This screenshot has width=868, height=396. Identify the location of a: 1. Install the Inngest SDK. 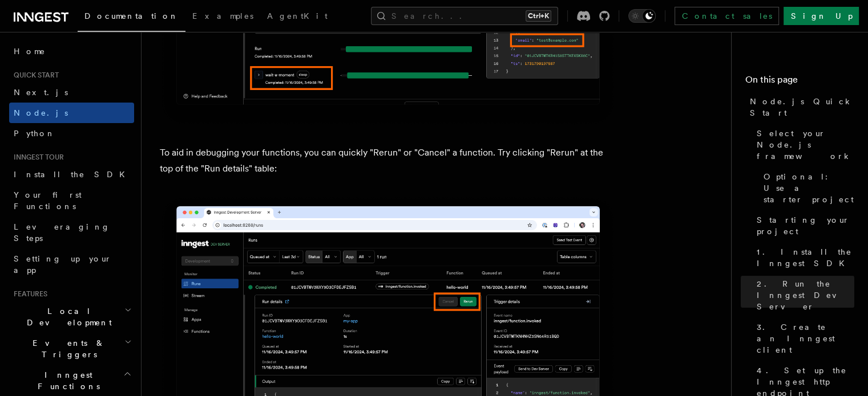
(803, 258).